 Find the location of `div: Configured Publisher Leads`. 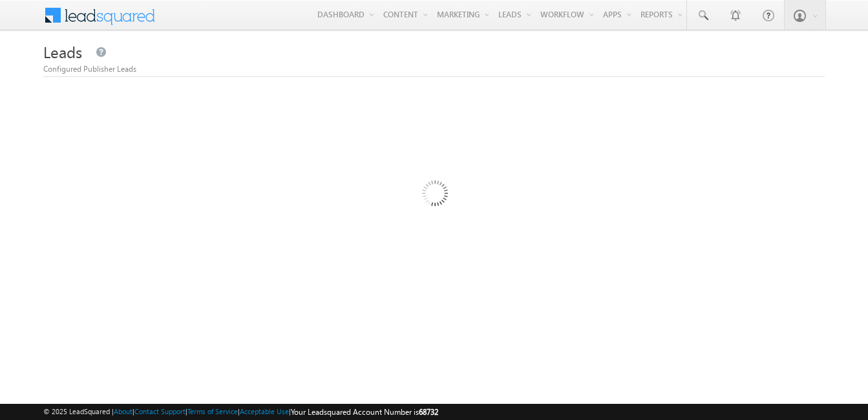

div: Configured Publisher Leads is located at coordinates (433, 69).